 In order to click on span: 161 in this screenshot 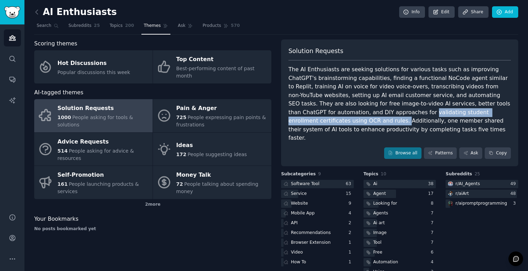, I will do `click(62, 184)`.